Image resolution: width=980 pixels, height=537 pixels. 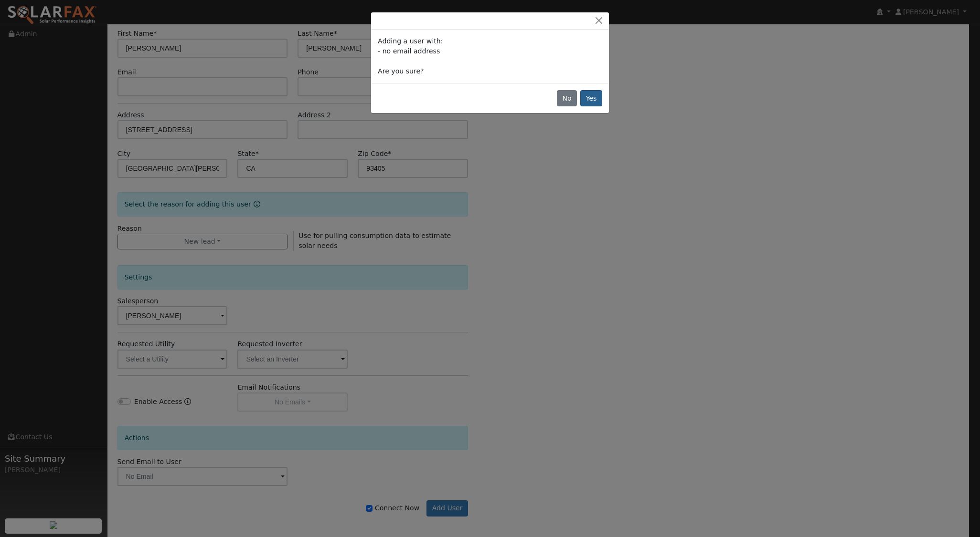 I want to click on span: Adding a user with:, so click(x=410, y=41).